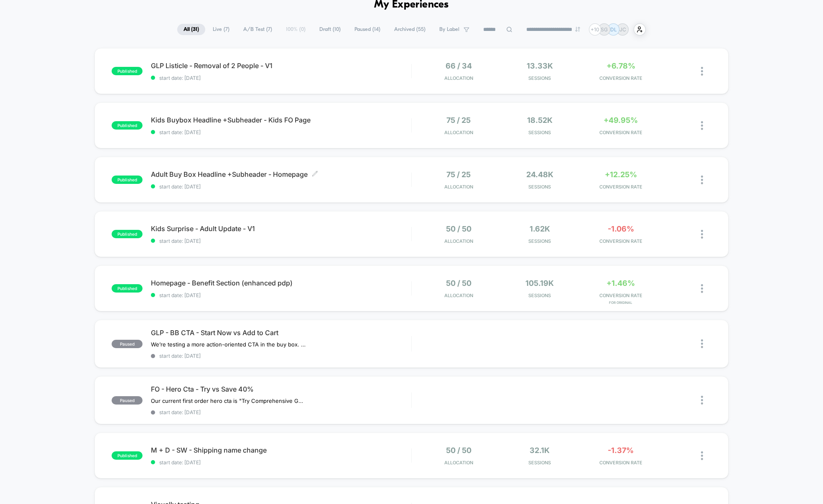 Image resolution: width=823 pixels, height=504 pixels. I want to click on img: end, so click(578, 29).